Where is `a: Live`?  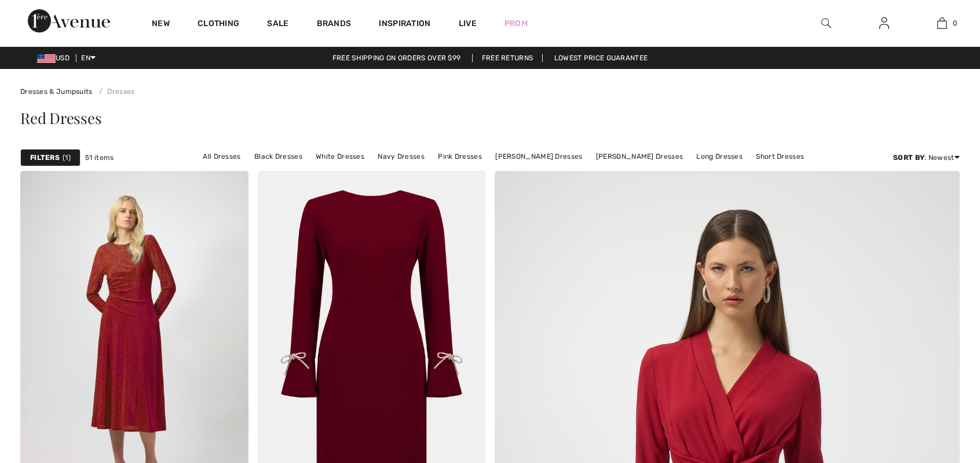 a: Live is located at coordinates (467, 23).